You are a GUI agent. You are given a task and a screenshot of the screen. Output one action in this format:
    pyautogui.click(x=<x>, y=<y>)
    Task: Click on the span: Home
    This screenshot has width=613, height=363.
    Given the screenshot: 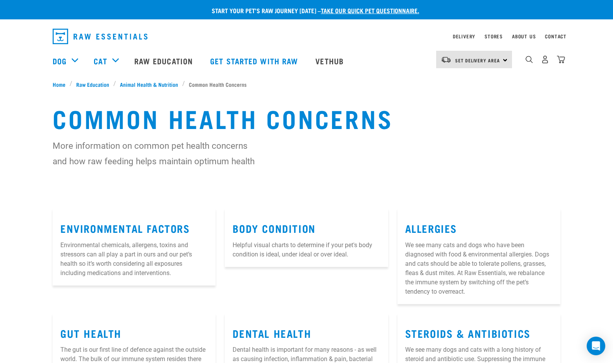 What is the action you would take?
    pyautogui.click(x=59, y=84)
    